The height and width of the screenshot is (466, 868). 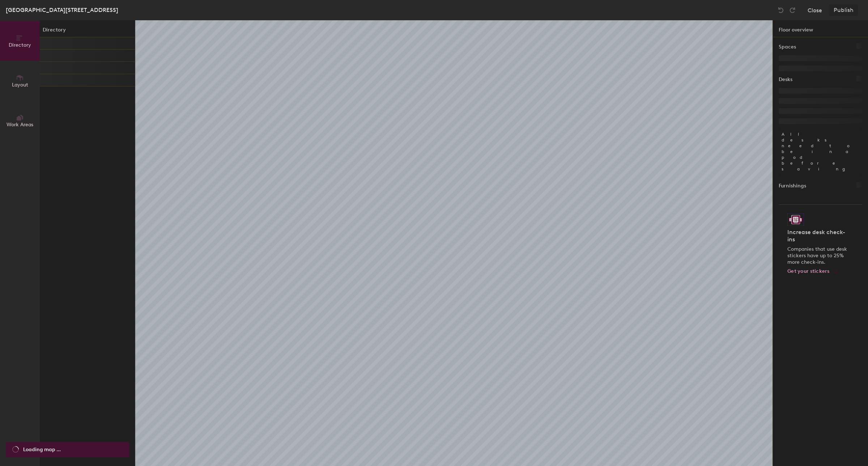 I want to click on h1: Desks, so click(x=786, y=80).